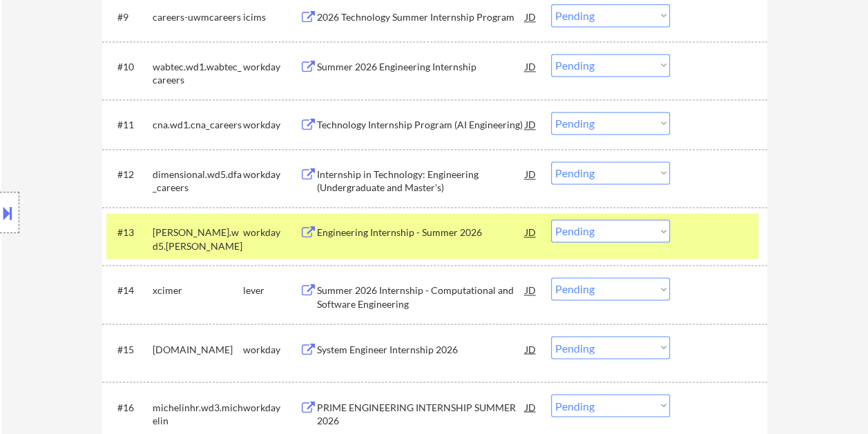 The image size is (868, 434). Describe the element at coordinates (197, 413) in the screenshot. I see `div: michelinhr.wd3.michelin` at that location.